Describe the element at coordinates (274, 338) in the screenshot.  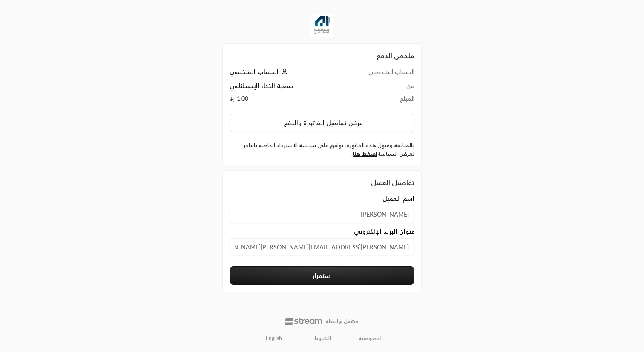
I see `a: English` at that location.